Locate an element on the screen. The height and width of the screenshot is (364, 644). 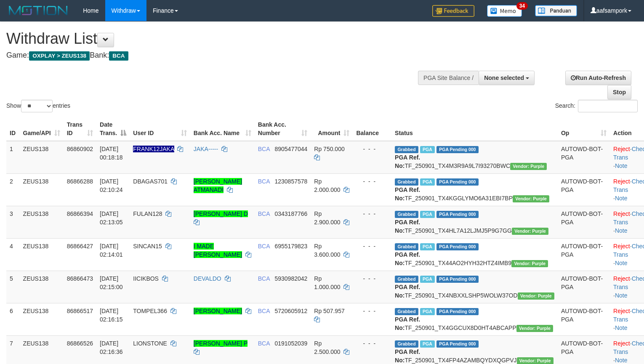
span: Rp 3.600.000 is located at coordinates (327, 250).